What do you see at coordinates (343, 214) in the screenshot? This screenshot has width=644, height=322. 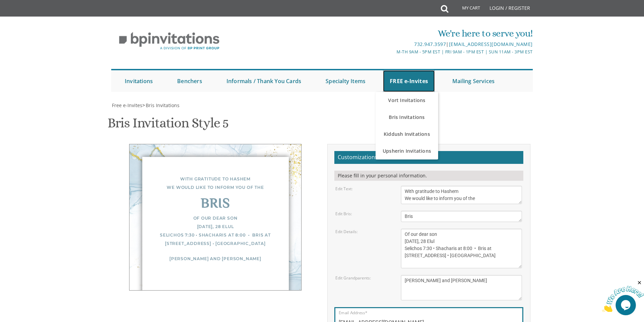 I see `label: Edit Bris:` at bounding box center [343, 214].